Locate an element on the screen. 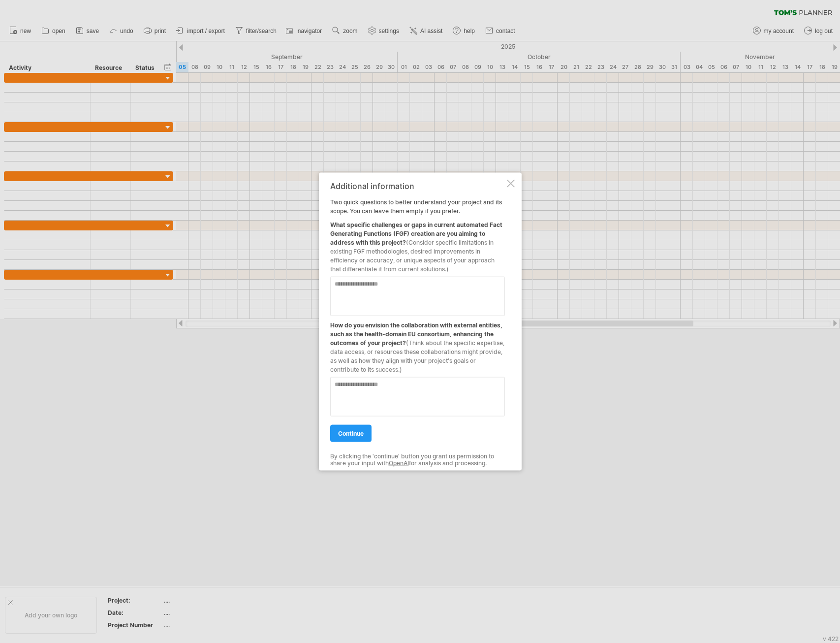 The height and width of the screenshot is (643, 840). span: (Consider specific limitations in existing FGF methodologies, desired improvements in efficiency ... is located at coordinates (412, 255).